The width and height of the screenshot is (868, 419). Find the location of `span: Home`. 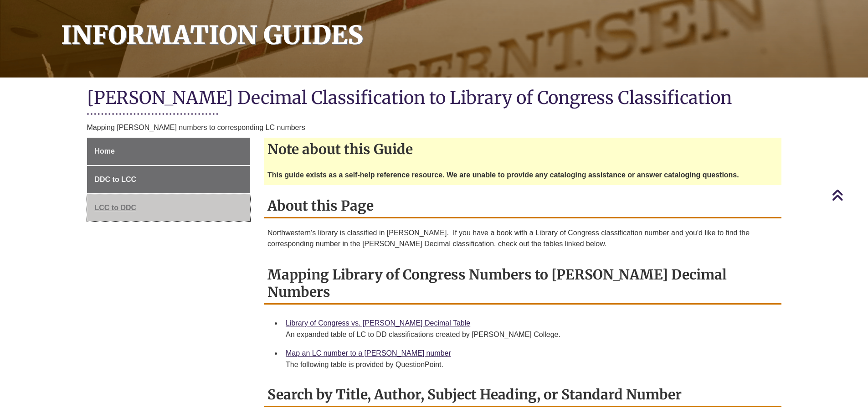

span: Home is located at coordinates (105, 151).